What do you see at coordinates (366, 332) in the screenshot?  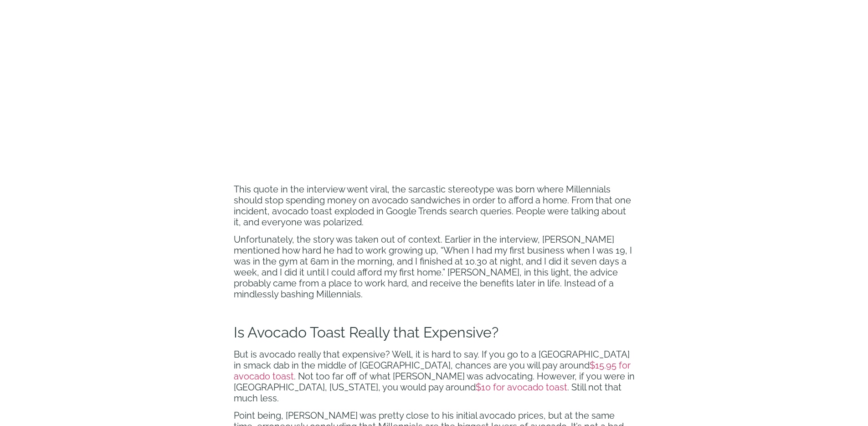 I see `span: Is Avocado Toast Really that Expensive?` at bounding box center [366, 332].